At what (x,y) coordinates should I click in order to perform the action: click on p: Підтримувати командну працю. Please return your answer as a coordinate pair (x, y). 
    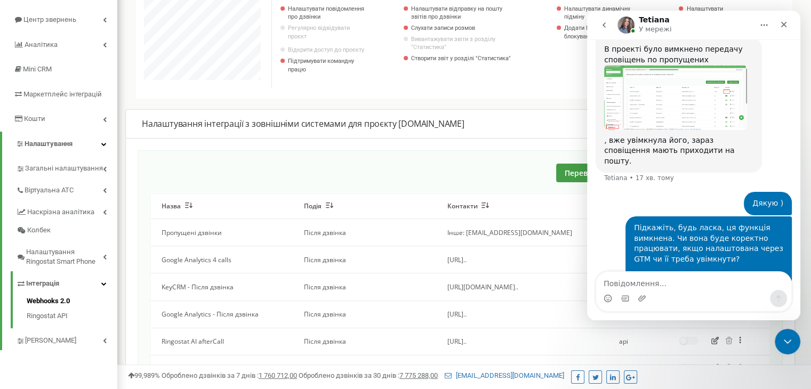
    Looking at the image, I should click on (327, 65).